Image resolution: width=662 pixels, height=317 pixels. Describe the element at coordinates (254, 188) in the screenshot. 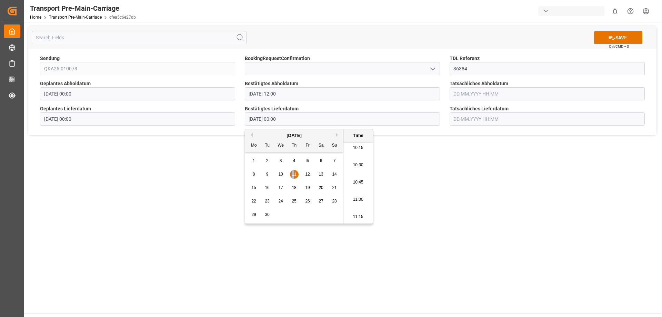

I see `span: 15` at that location.